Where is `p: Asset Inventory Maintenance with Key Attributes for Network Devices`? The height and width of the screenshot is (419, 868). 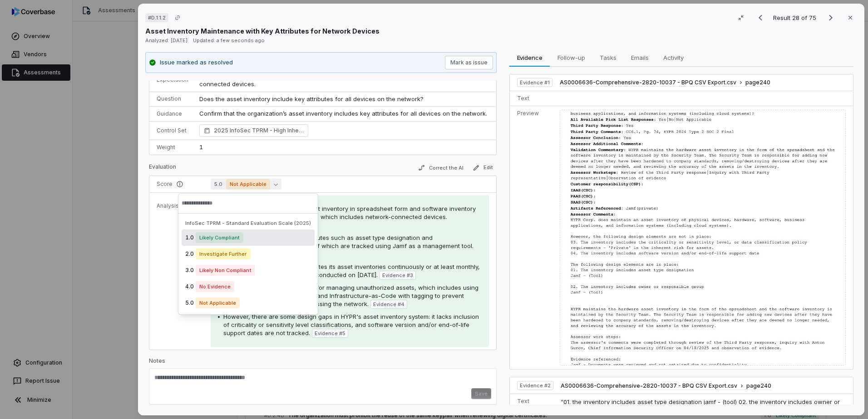 p: Asset Inventory Maintenance with Key Attributes for Network Devices is located at coordinates (262, 31).